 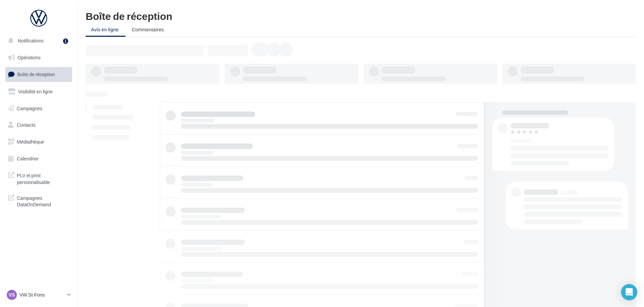 I want to click on span: Boîte de réception, so click(x=36, y=74).